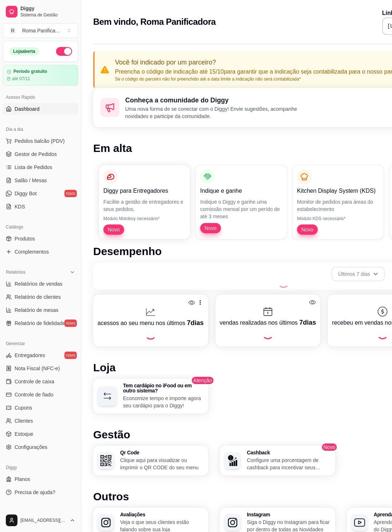 Image resolution: width=392 pixels, height=532 pixels. I want to click on p: Configure uma porcentagem de cashback para incentivar seus clientes a comprarem em sua loja, so click(289, 464).